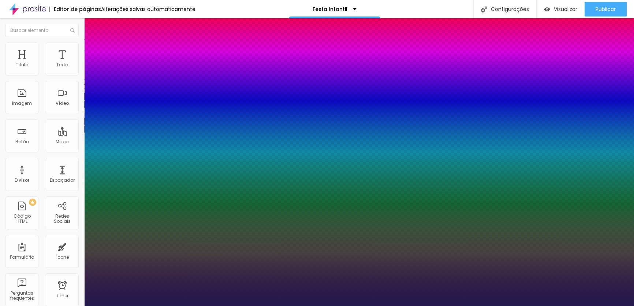  I want to click on div: Redes Sociais, so click(62, 219).